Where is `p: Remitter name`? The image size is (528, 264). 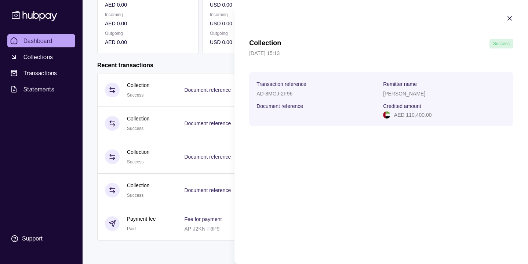
p: Remitter name is located at coordinates (400, 84).